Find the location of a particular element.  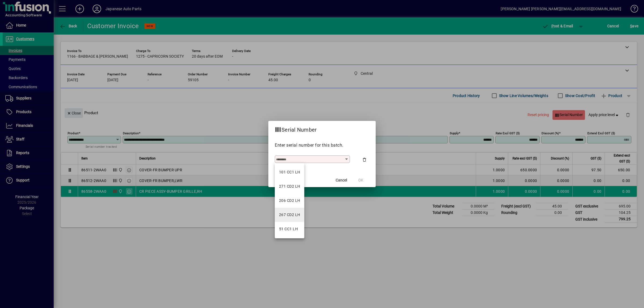

div: 51 CC1 LH is located at coordinates (288, 229).